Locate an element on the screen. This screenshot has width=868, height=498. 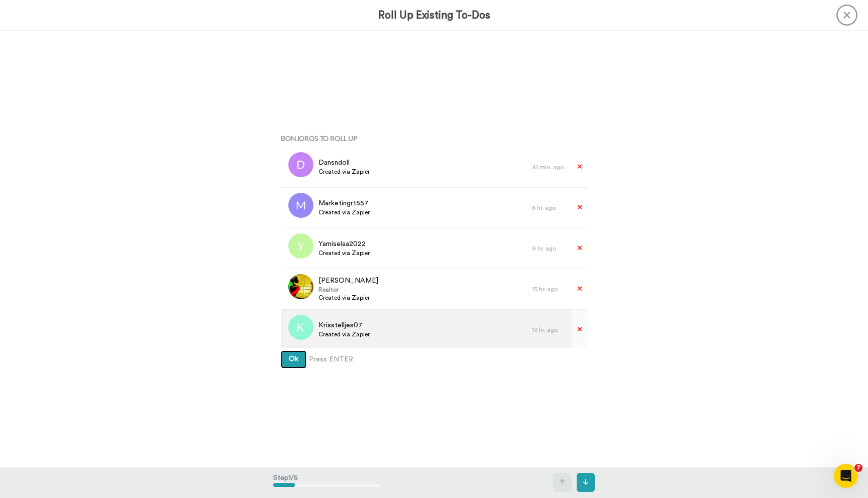
span: Yamiselaa2022 is located at coordinates (344, 244).